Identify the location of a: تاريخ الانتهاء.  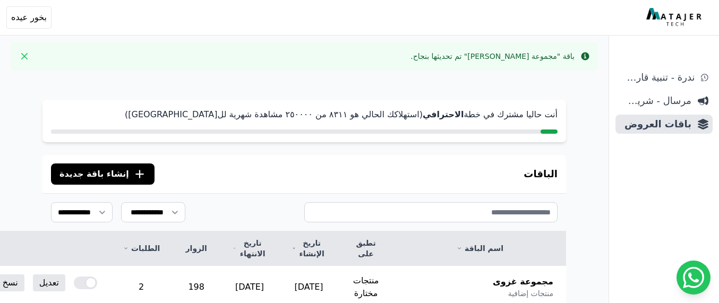
(249, 248).